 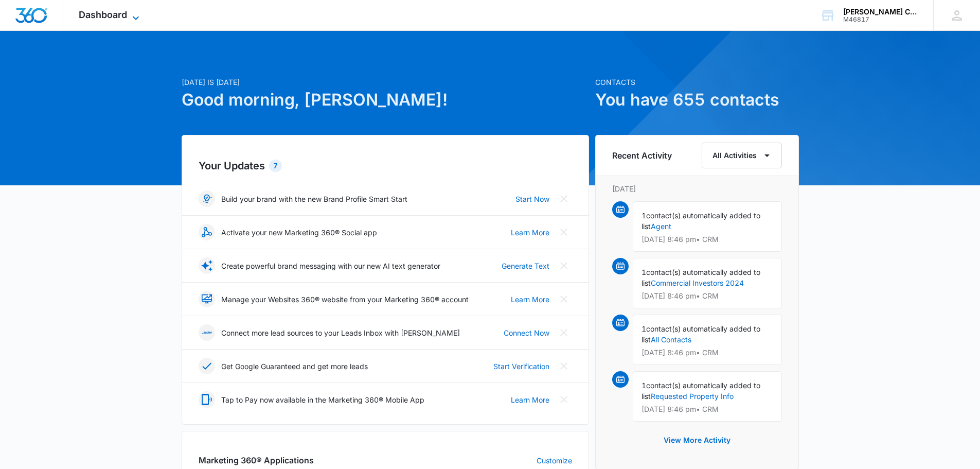 I want to click on h2: Your Updates, so click(x=386, y=165).